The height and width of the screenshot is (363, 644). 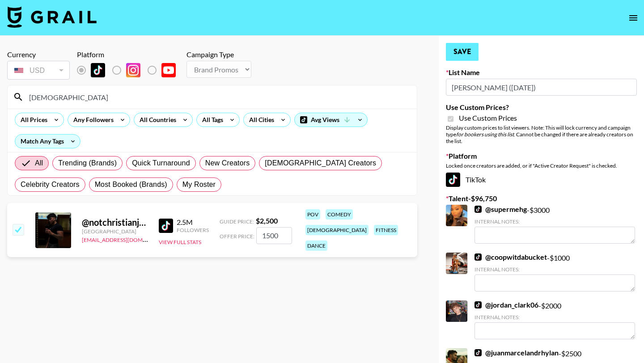 What do you see at coordinates (506, 305) in the screenshot?
I see `a: @jordan_clark06` at bounding box center [506, 305].